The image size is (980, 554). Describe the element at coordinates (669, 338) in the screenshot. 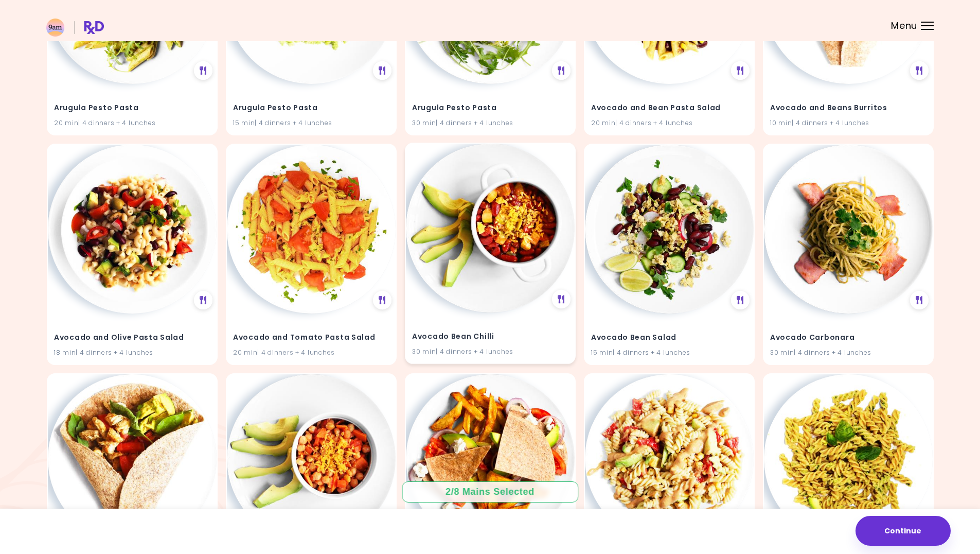

I see `h4: Avocado Bean Salad` at that location.